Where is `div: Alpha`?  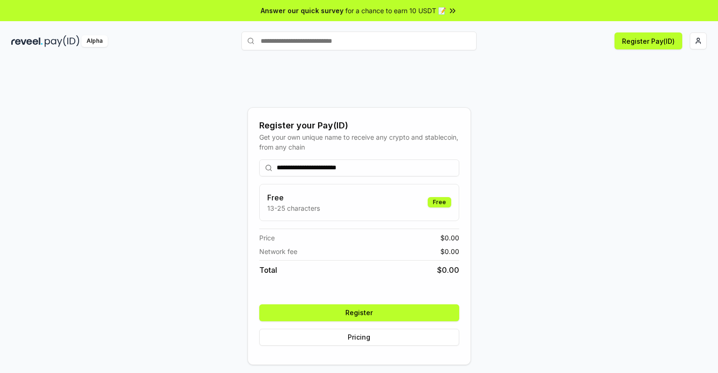 div: Alpha is located at coordinates (95, 41).